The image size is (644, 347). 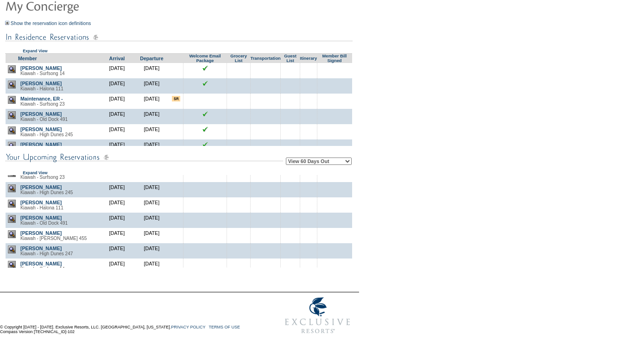 I want to click on a: Member Bill Signed, so click(x=334, y=59).